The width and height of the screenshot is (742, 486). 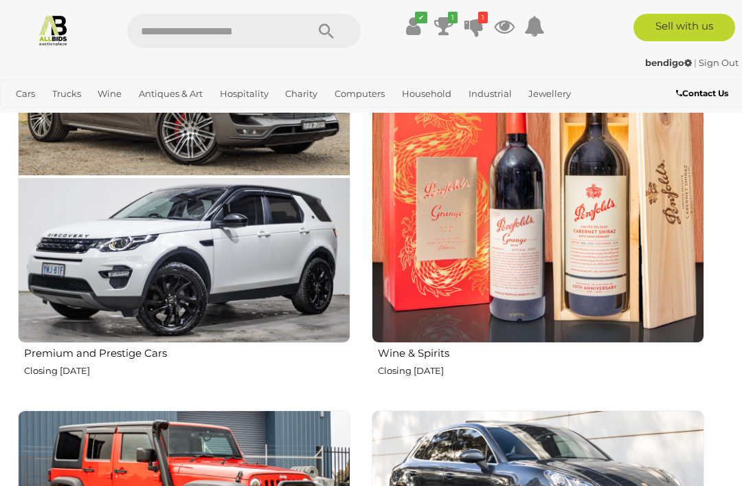 I want to click on a: Wine, so click(x=109, y=93).